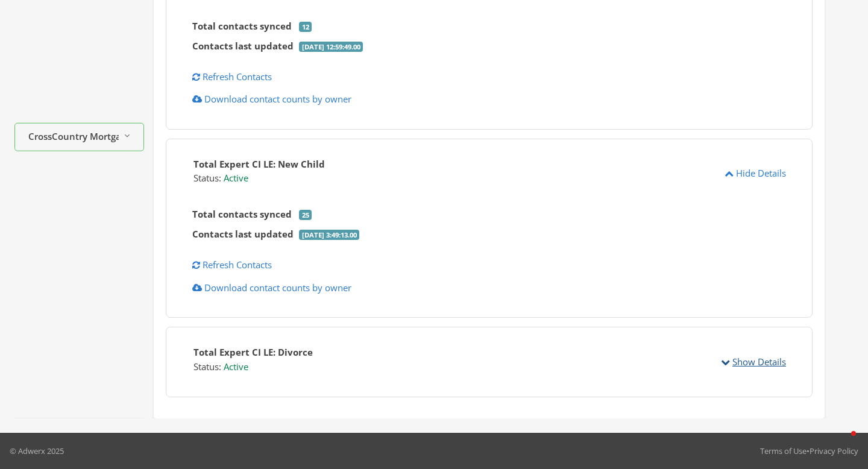 The height and width of the screenshot is (469, 868). Describe the element at coordinates (305, 215) in the screenshot. I see `span: 25` at that location.